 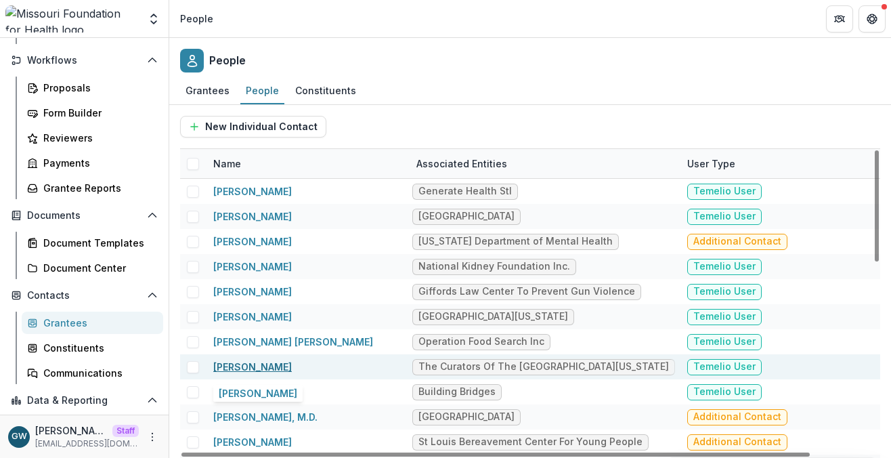 What do you see at coordinates (872, 19) in the screenshot?
I see `button: Get Help` at bounding box center [872, 19].